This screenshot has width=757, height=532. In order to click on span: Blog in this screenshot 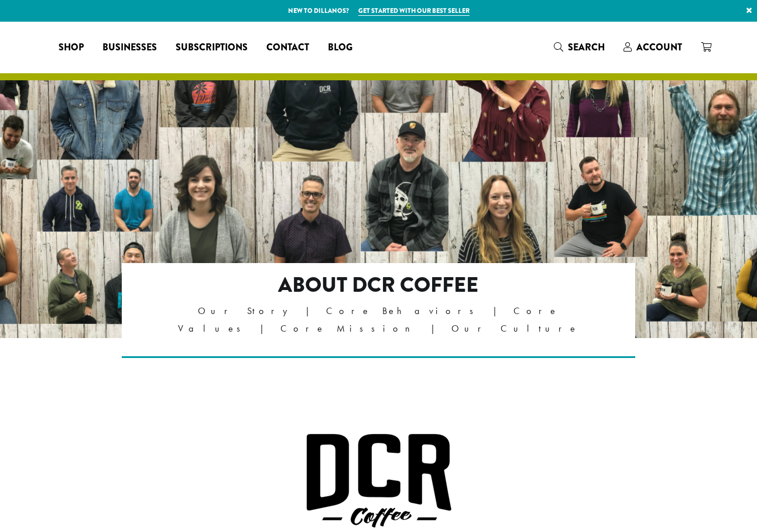, I will do `click(340, 48)`.